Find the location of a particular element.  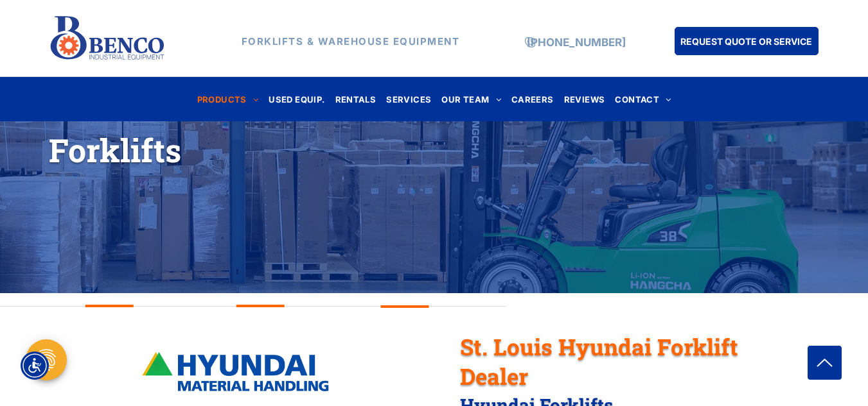

a: REVIEWS is located at coordinates (585, 99).